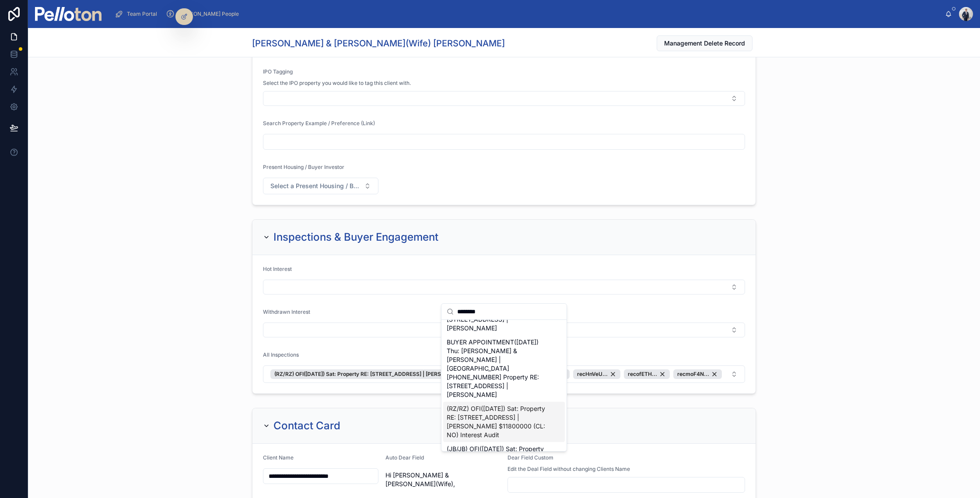  I want to click on span: recHnVeU..., so click(593, 374).